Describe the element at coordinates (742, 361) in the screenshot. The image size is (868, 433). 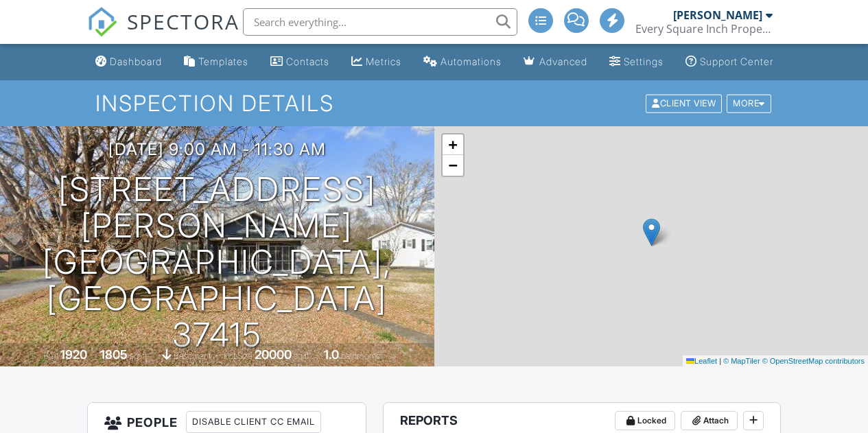
I see `a: © MapTiler` at that location.